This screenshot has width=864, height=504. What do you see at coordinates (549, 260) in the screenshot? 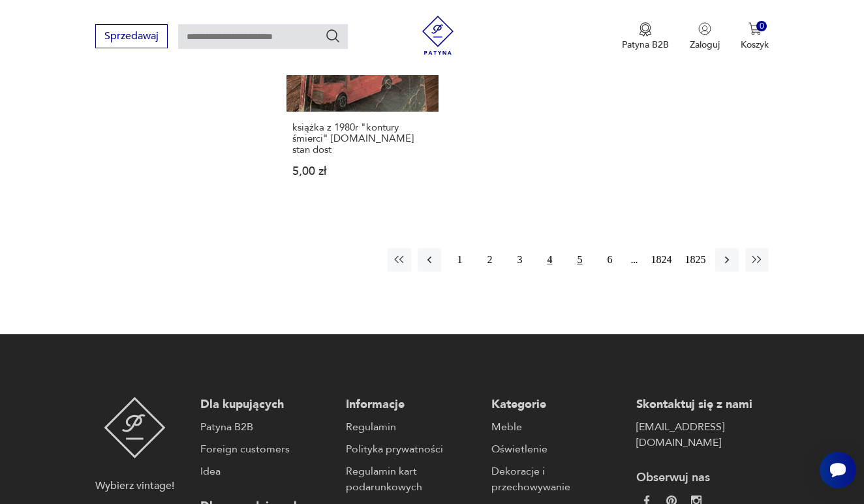
I see `button: 4` at bounding box center [549, 260].